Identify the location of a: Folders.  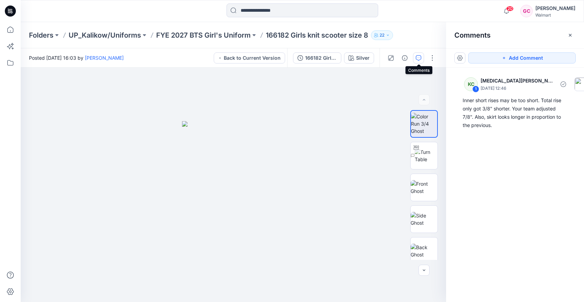
(41, 35).